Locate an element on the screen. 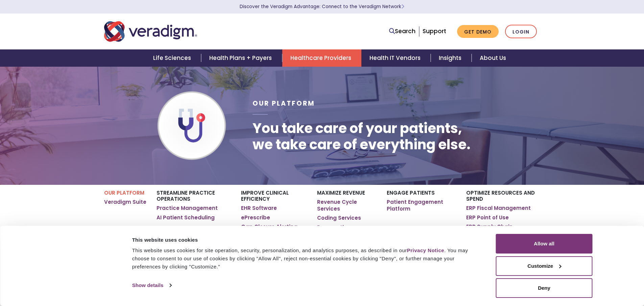  span: Our Platform is located at coordinates (284, 103).